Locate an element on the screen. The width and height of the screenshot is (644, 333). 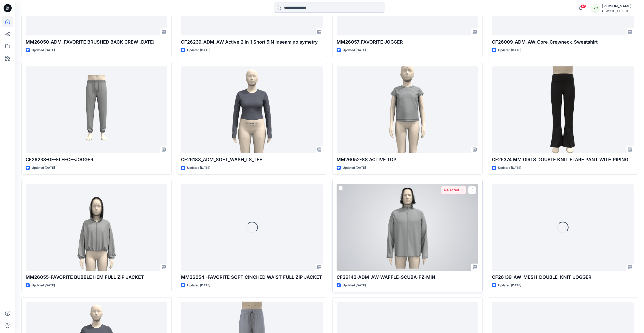
p: MM26054 -FAVORITE SOFT CINCHED WAIST FULL ZIP JACKET is located at coordinates (251, 277).